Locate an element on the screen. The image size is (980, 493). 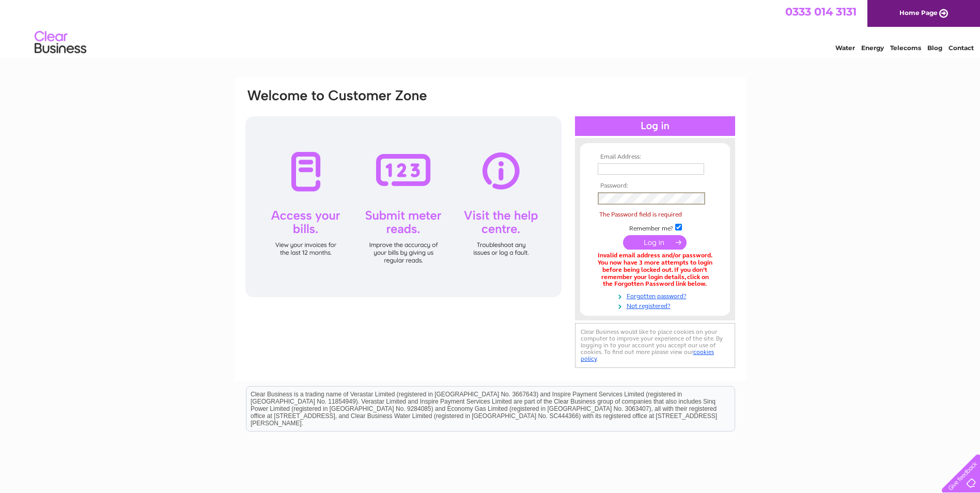
a: Not registered? is located at coordinates (656, 304).